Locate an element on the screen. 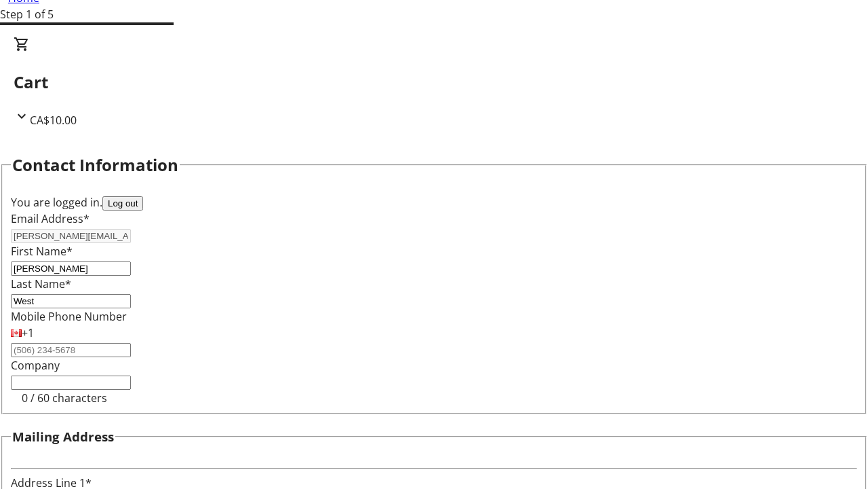  h3: Mailing Address is located at coordinates (63, 436).